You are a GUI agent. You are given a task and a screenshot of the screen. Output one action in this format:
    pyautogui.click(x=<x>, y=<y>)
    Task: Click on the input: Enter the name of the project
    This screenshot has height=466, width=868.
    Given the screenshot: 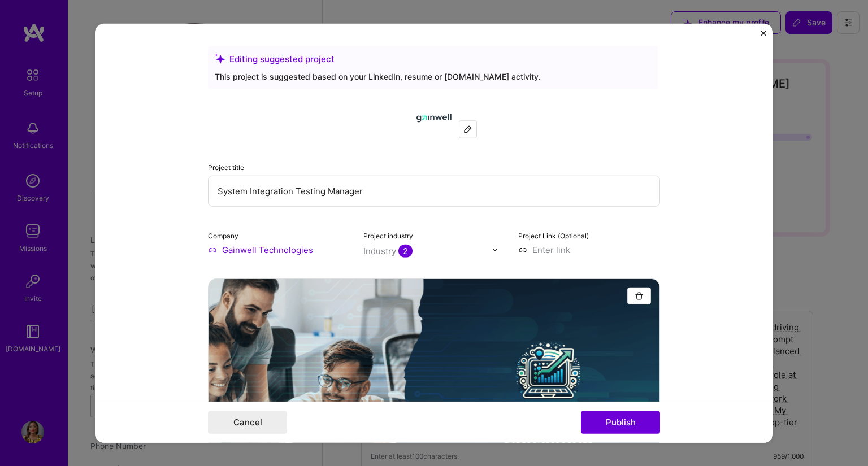 What is the action you would take?
    pyautogui.click(x=434, y=190)
    